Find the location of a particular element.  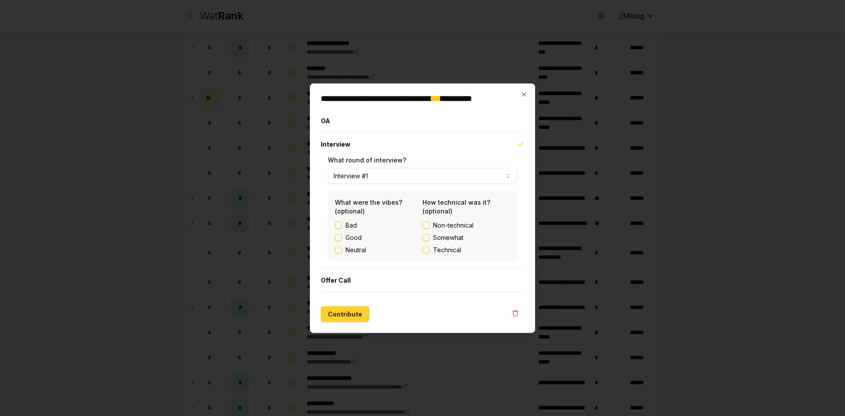

span: Technical is located at coordinates (447, 250).